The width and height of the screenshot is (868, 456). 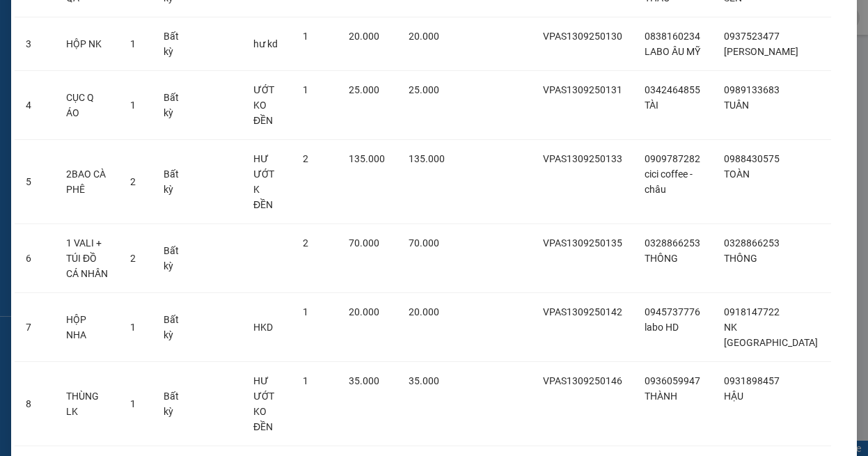 I want to click on span: VPAS1309250142, so click(x=582, y=312).